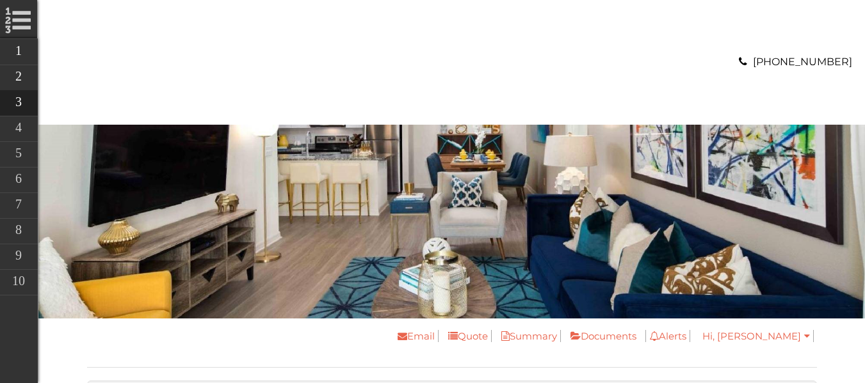 The width and height of the screenshot is (865, 383). I want to click on a: Logo, so click(100, 61).